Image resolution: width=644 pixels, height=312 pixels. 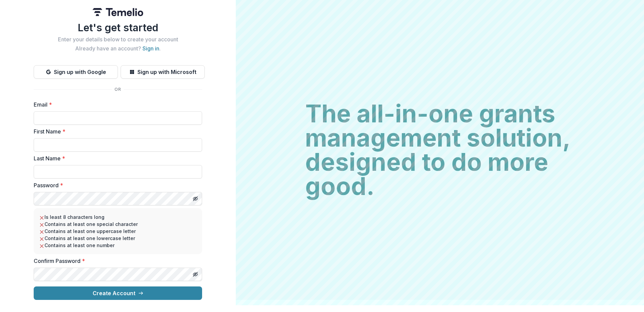 What do you see at coordinates (116, 261) in the screenshot?
I see `label: Confirm Password` at bounding box center [116, 261].